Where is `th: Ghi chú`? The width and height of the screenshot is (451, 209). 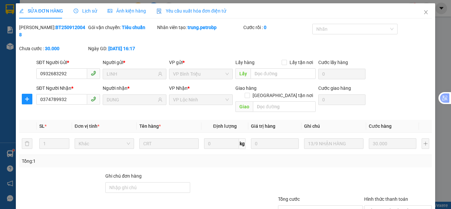 th: Ghi chú is located at coordinates (334, 126).